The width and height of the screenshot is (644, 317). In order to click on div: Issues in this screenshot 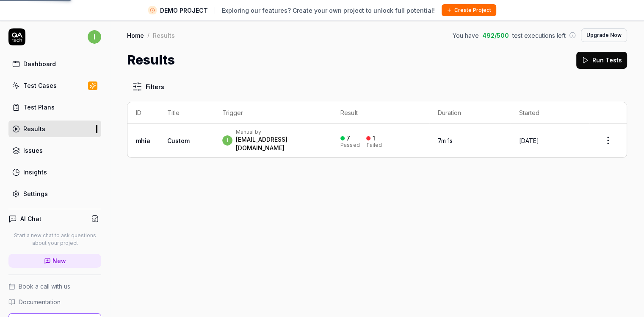, I will do `click(33, 150)`.